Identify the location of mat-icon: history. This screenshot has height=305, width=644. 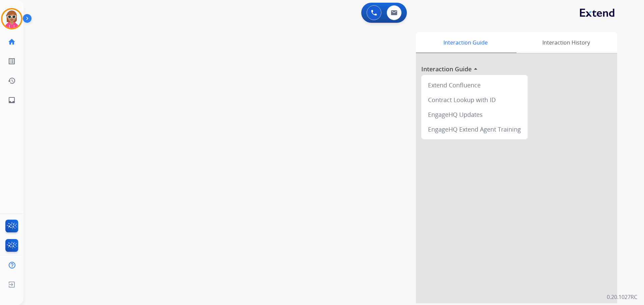
(12, 81).